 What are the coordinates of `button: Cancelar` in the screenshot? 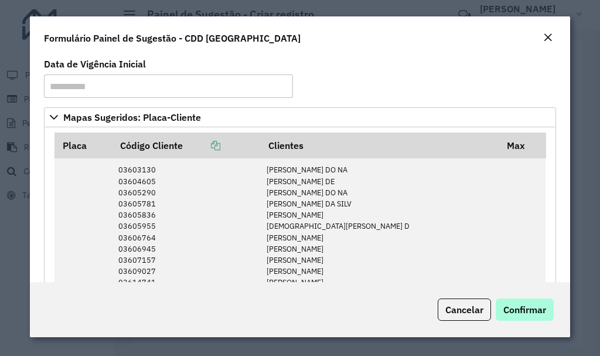 It's located at (464, 310).